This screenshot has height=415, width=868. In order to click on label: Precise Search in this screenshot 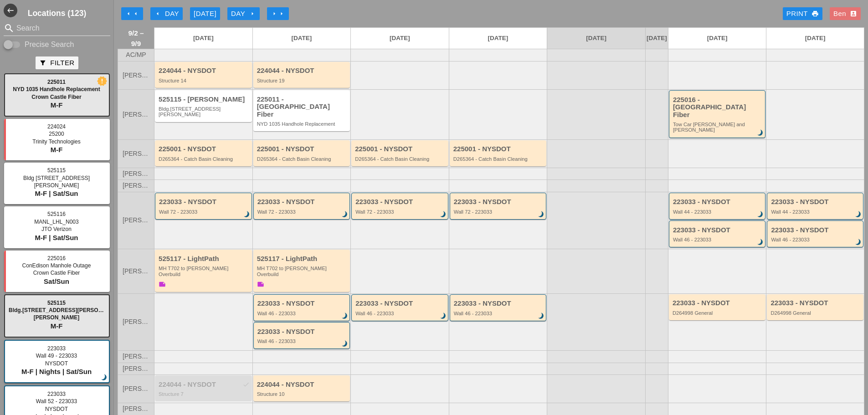, I will do `click(49, 45)`.